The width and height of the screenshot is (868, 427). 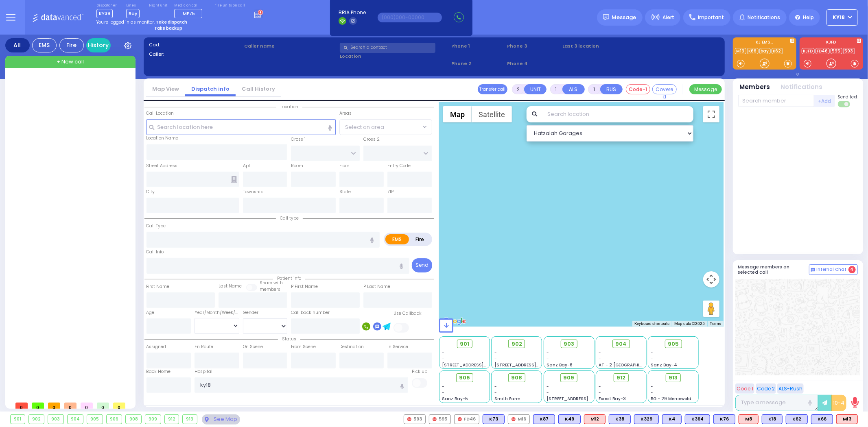 I want to click on span: 4, so click(x=852, y=270).